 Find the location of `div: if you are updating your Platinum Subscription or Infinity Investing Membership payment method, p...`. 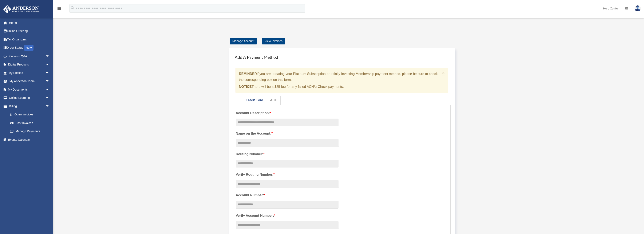

div: if you are updating your Platinum Subscription or Infinity Investing Membership payment method, p... is located at coordinates (342, 80).